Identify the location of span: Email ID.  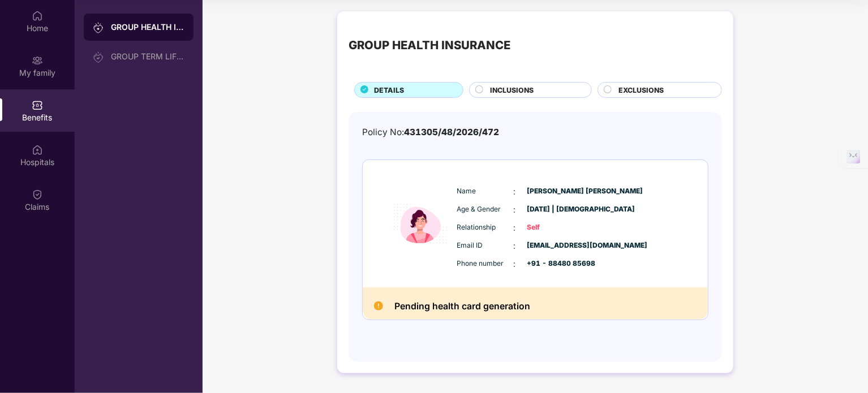
(485, 245).